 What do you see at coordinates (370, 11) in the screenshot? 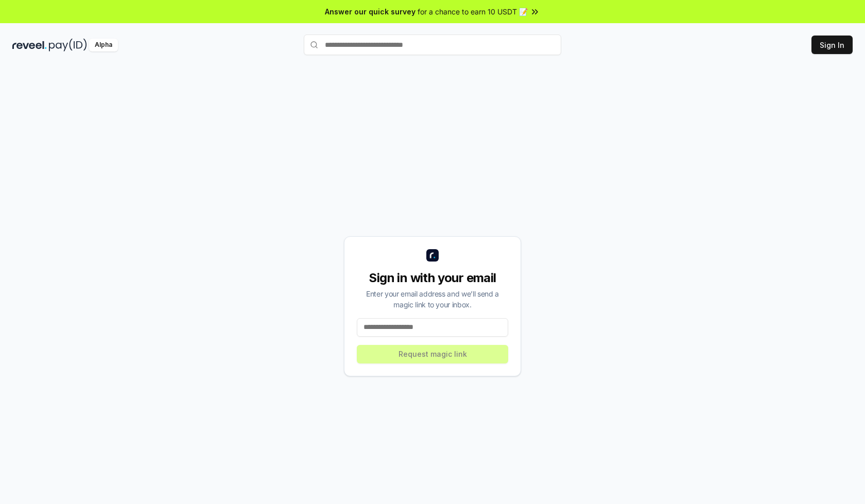
I see `span: Answer our quick survey` at bounding box center [370, 11].